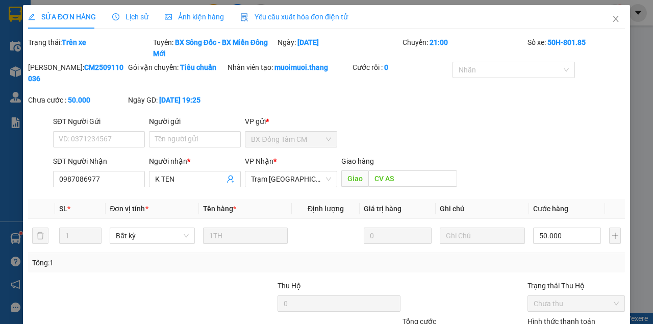  Describe the element at coordinates (464, 48) in the screenshot. I see `div: Chuyến:` at that location.